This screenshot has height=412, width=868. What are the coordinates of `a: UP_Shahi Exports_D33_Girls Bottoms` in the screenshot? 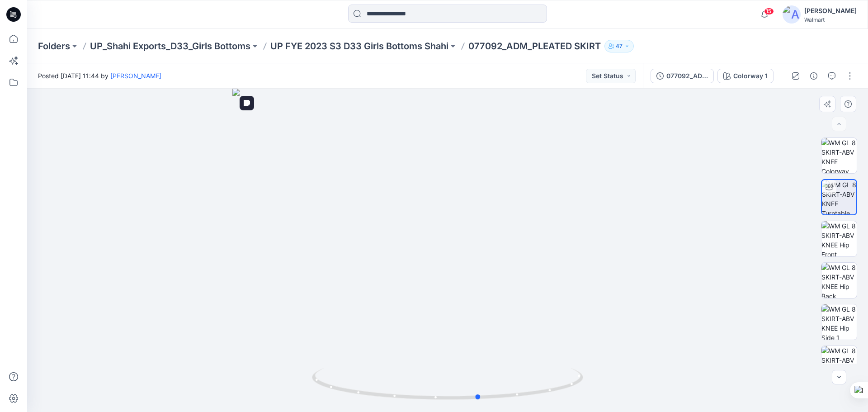 It's located at (170, 46).